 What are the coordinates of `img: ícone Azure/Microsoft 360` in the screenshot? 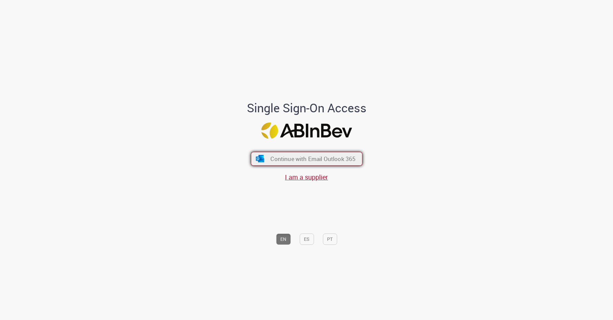 It's located at (260, 159).